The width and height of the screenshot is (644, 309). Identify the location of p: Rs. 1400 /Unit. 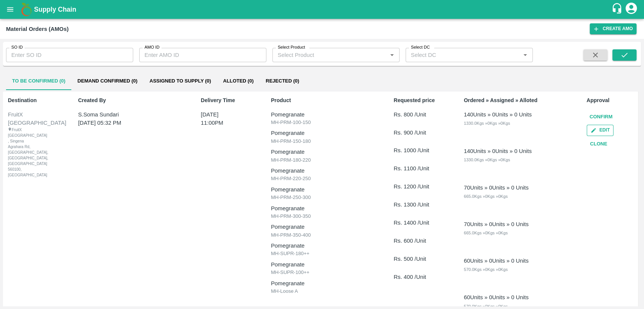
(418, 223).